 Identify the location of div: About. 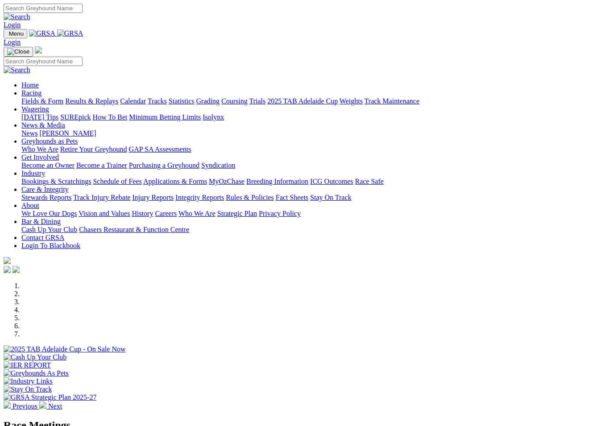
(316, 214).